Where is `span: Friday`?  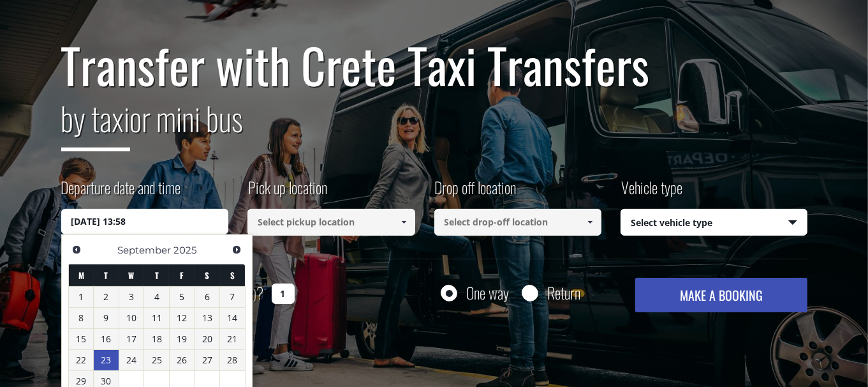
span: Friday is located at coordinates (182, 275).